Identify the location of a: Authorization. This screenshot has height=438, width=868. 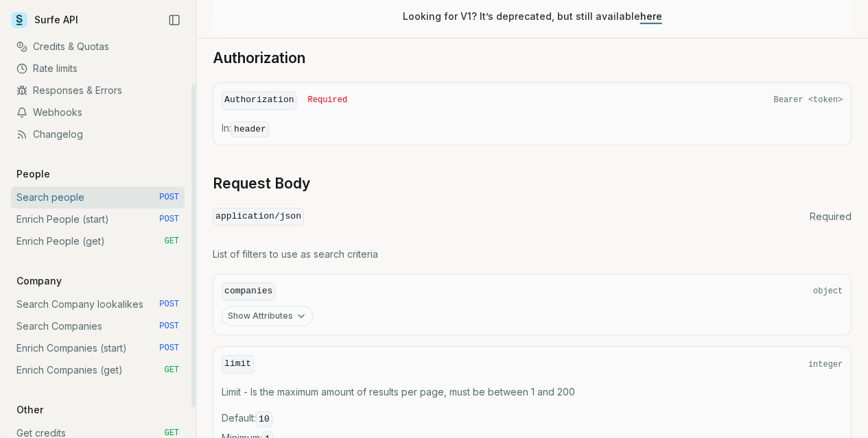
(259, 58).